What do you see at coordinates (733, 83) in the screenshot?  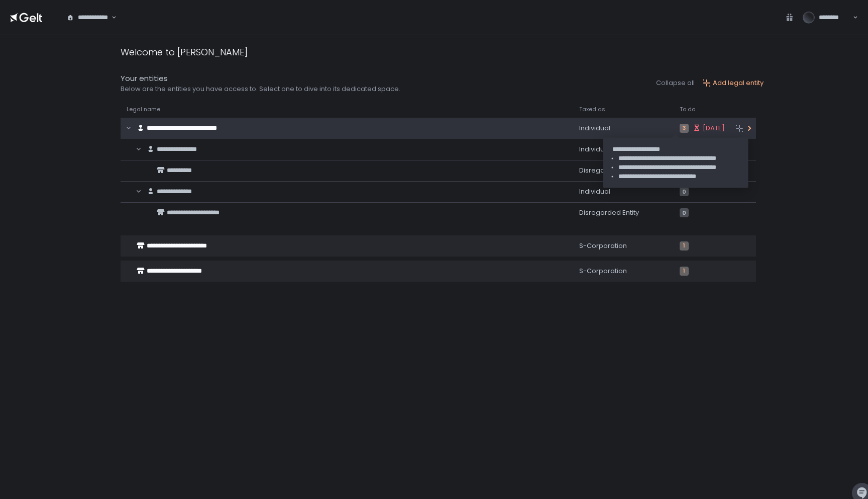 I see `div: Add legal entity` at bounding box center [733, 83].